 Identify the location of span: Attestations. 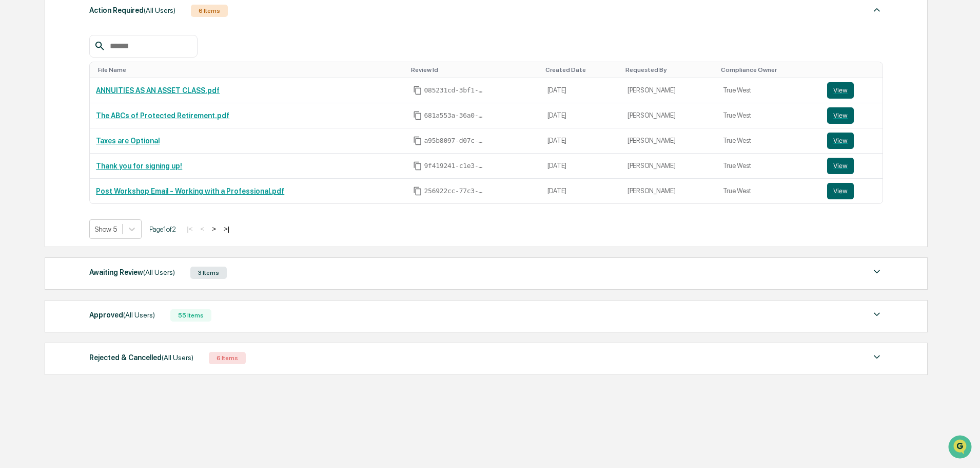
(106, 134).